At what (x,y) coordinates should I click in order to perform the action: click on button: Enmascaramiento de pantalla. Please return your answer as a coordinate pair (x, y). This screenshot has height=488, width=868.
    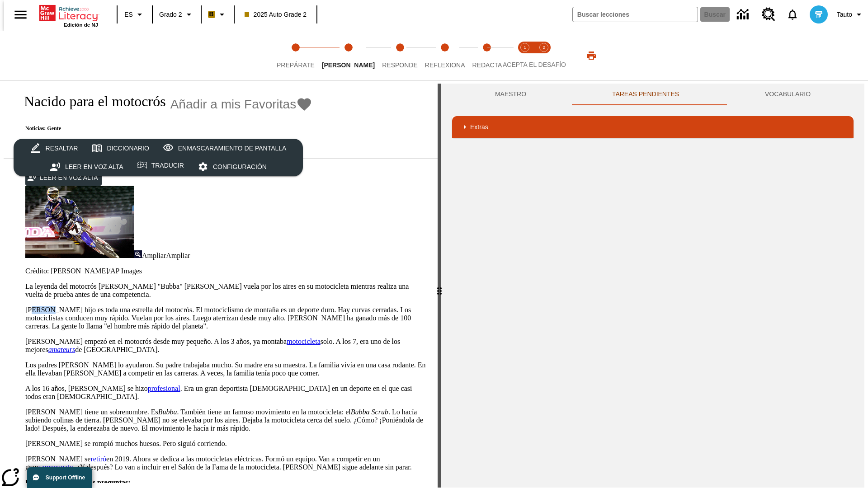
    Looking at the image, I should click on (225, 148).